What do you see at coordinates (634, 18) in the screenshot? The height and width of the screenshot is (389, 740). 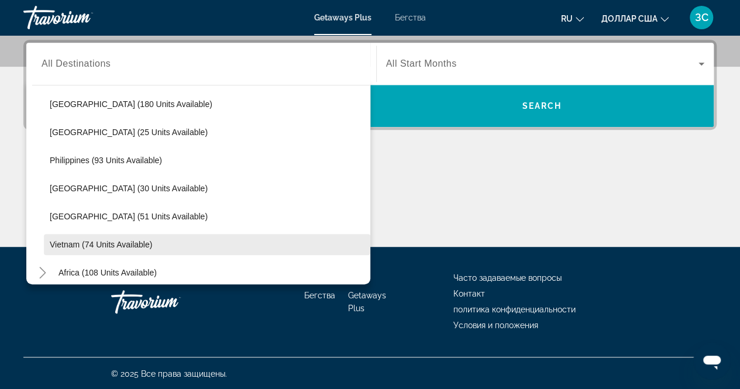 I see `button: Изменить валюту` at bounding box center [634, 18].